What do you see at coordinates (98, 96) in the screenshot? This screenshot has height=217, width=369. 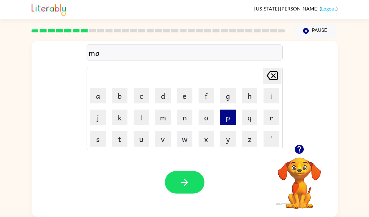 I see `button: a` at bounding box center [98, 96].